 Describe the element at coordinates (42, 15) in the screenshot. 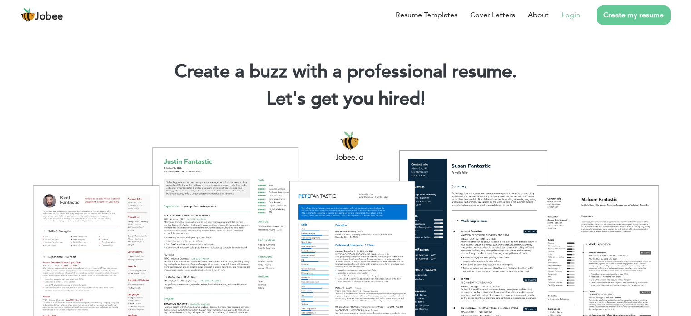

I see `a: Jobee` at that location.